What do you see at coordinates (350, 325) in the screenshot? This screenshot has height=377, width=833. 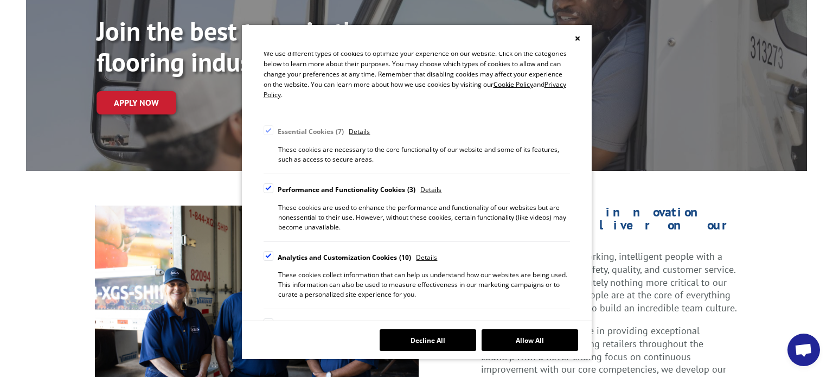 I see `div: 12` at bounding box center [350, 325].